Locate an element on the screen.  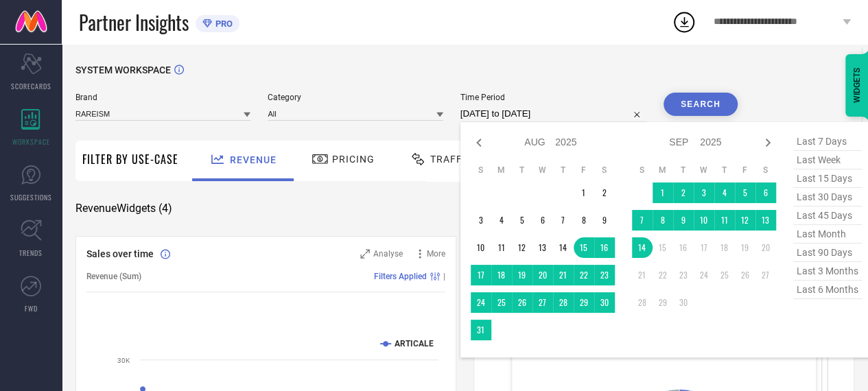
td: Fri Aug 29 2025 is located at coordinates (584, 303).